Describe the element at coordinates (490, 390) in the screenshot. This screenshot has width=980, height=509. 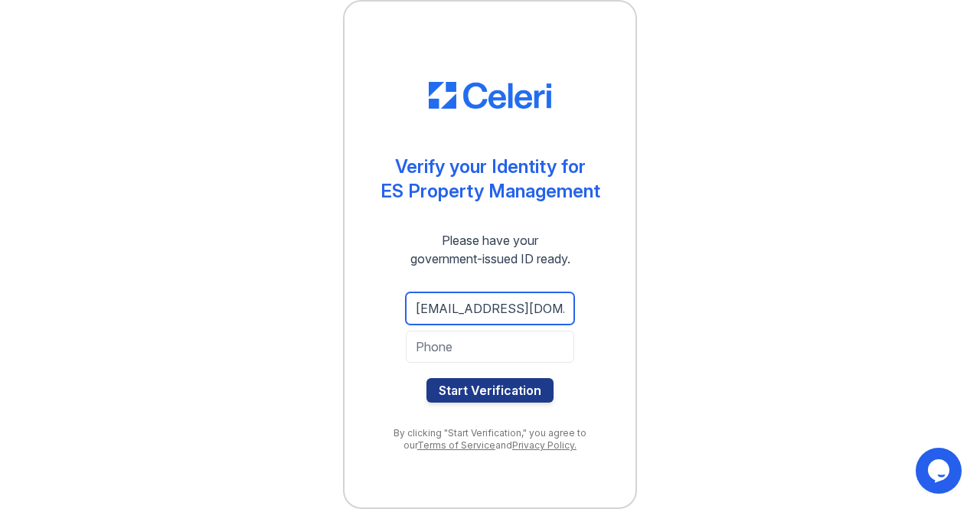
I see `button: Start Verification` at that location.